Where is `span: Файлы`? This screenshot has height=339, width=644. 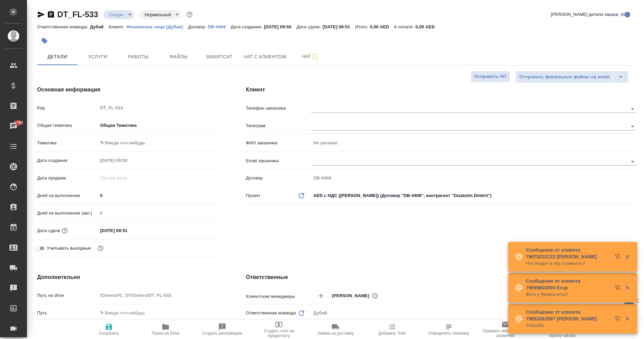 span: Файлы is located at coordinates (179, 57).